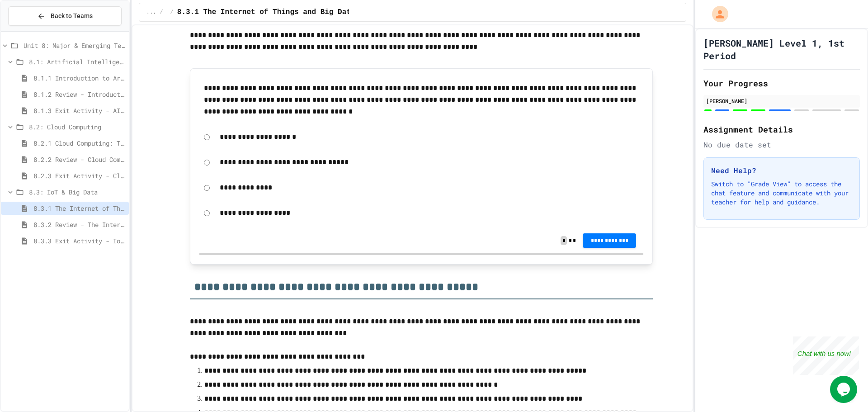 This screenshot has width=868, height=412. I want to click on button: Back to Teams, so click(64, 16).